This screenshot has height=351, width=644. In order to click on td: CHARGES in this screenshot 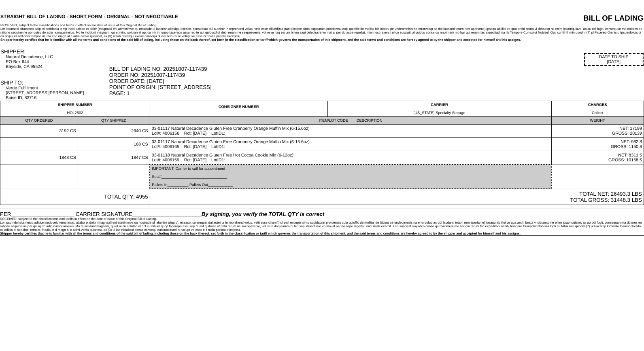, I will do `click(597, 109)`.